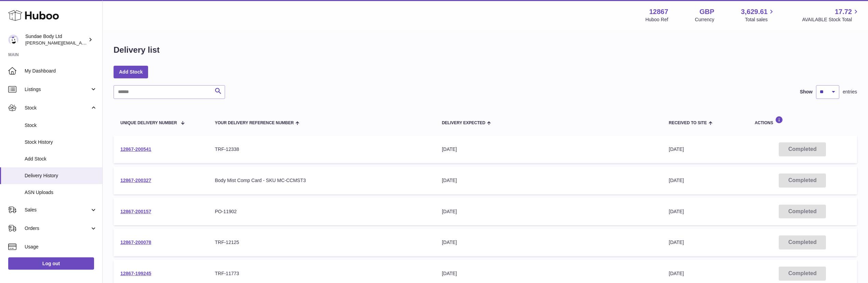 The width and height of the screenshot is (868, 283). Describe the element at coordinates (806, 91) in the screenshot. I see `label: Show` at that location.